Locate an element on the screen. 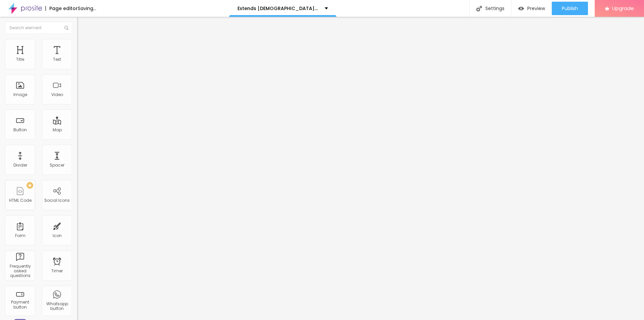  button: Publish is located at coordinates (570, 9).